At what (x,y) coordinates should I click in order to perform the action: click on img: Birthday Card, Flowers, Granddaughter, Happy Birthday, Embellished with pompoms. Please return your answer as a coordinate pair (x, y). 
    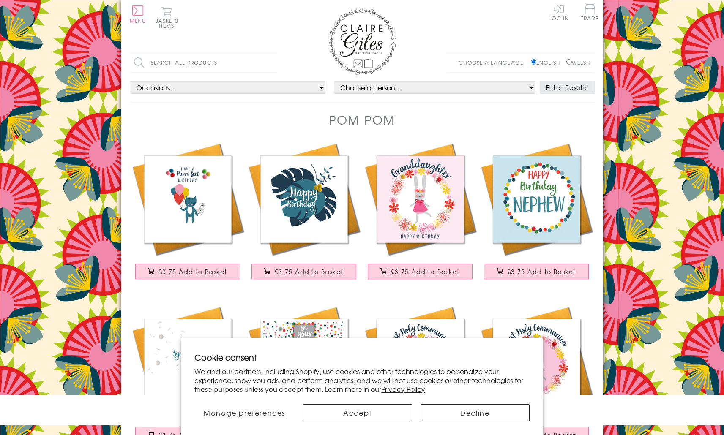
    Looking at the image, I should click on (420, 199).